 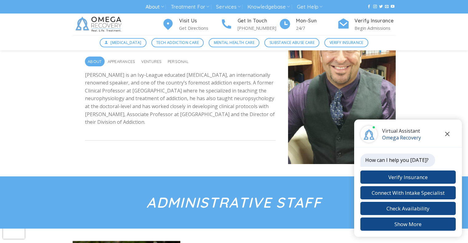 What do you see at coordinates (178, 62) in the screenshot?
I see `span: Personal` at bounding box center [178, 62].